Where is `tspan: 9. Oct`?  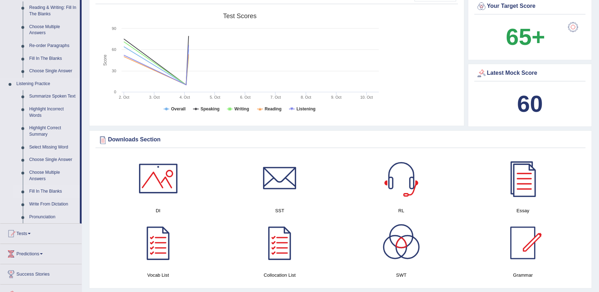
tspan: 9. Oct is located at coordinates (336, 97).